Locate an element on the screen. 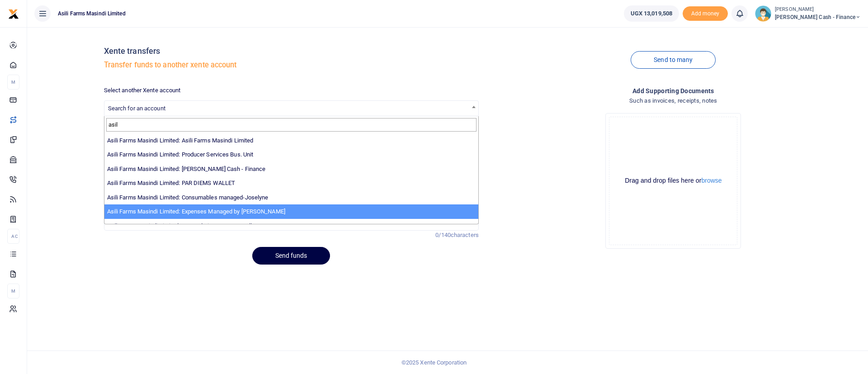  label: Asili Farms Masindi Limited: HR & Admin Expenses Wallet is located at coordinates (182, 226).